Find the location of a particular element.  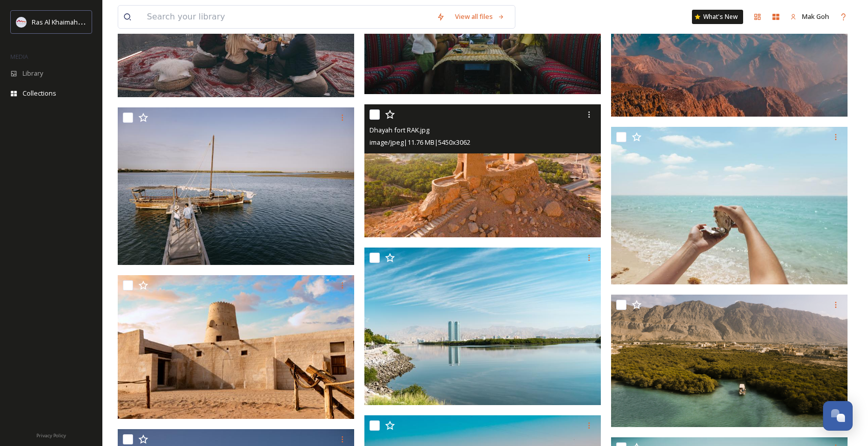

a: What's New is located at coordinates (717, 17).